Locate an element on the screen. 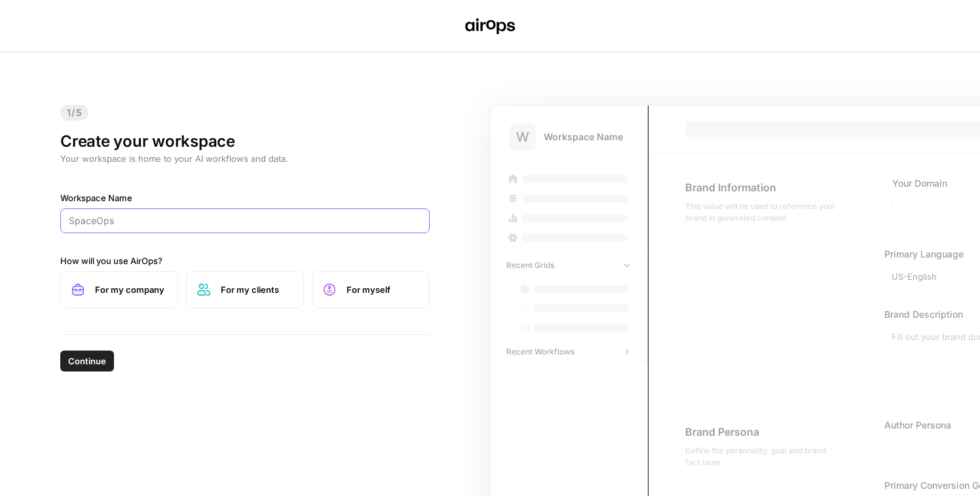 The image size is (980, 496). span: 1/5 is located at coordinates (74, 113).